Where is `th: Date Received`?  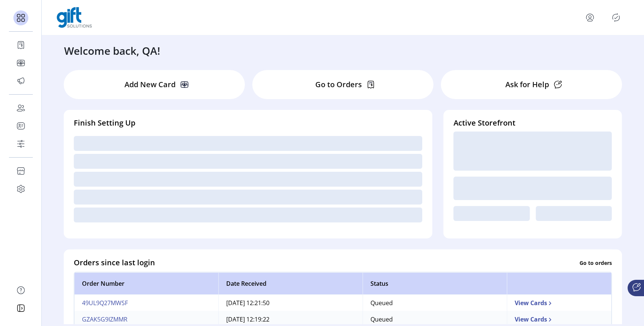
th: Date Received is located at coordinates (291, 284).